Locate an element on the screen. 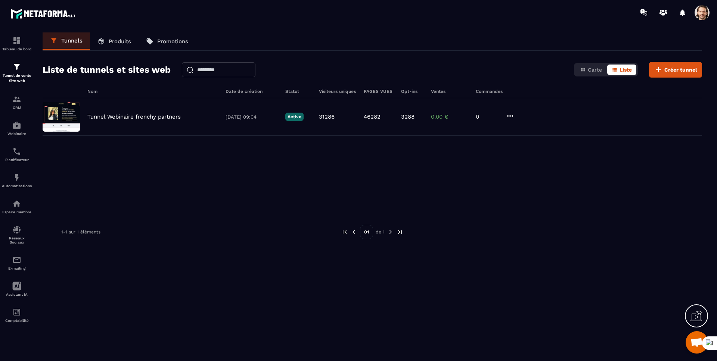 The height and width of the screenshot is (361, 717). span: Créer tunnel is located at coordinates (681, 70).